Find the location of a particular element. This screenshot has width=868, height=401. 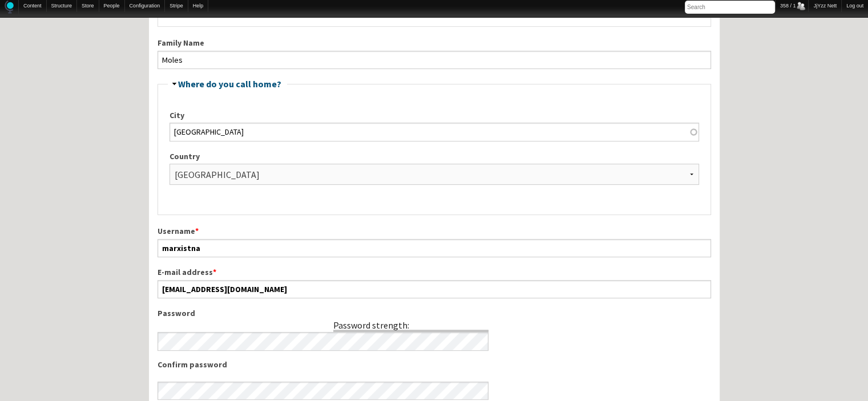

input: A valid e-mail address. All e-mails from the system will be sent to this address. The e-mail addr... is located at coordinates (434, 289).